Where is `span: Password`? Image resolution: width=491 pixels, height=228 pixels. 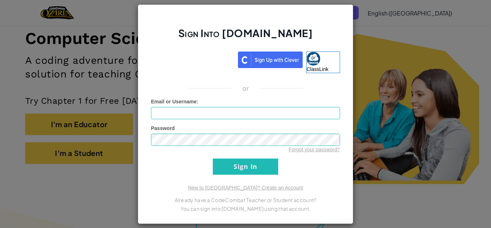 span: Password is located at coordinates (163, 128).